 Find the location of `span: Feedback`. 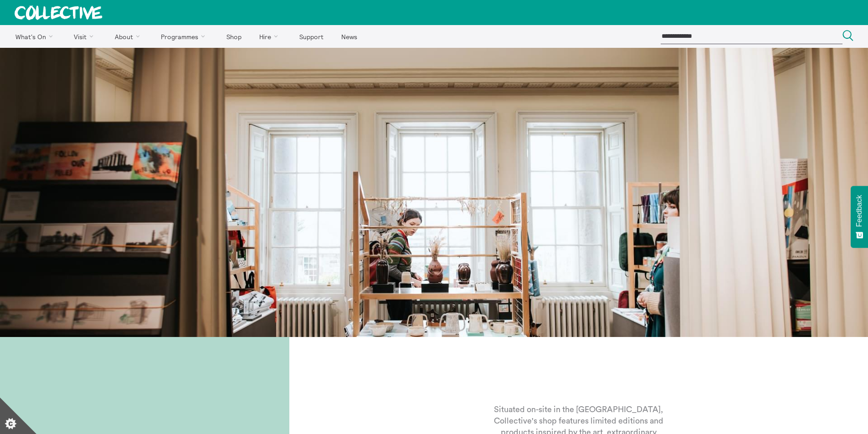

span: Feedback is located at coordinates (859, 211).